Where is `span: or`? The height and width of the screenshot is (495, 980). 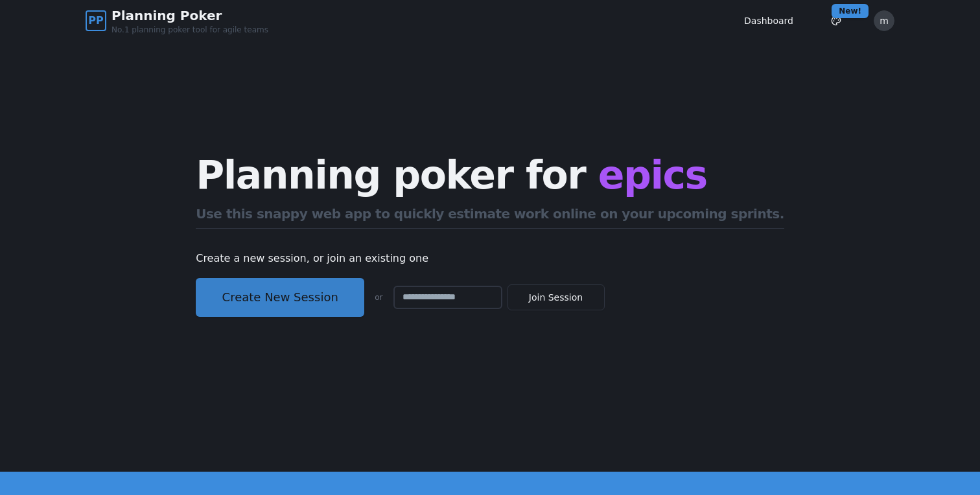
span: or is located at coordinates (378, 298).